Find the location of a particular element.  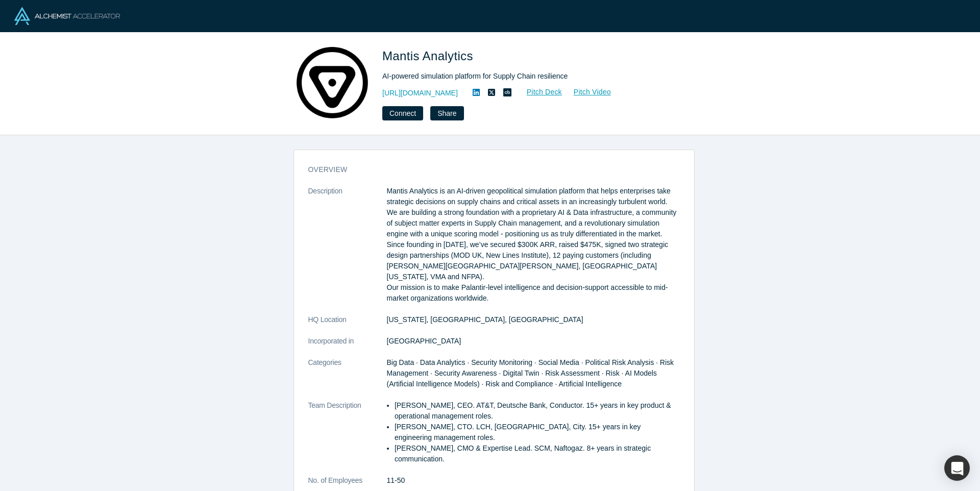

button: Share is located at coordinates (447, 114).